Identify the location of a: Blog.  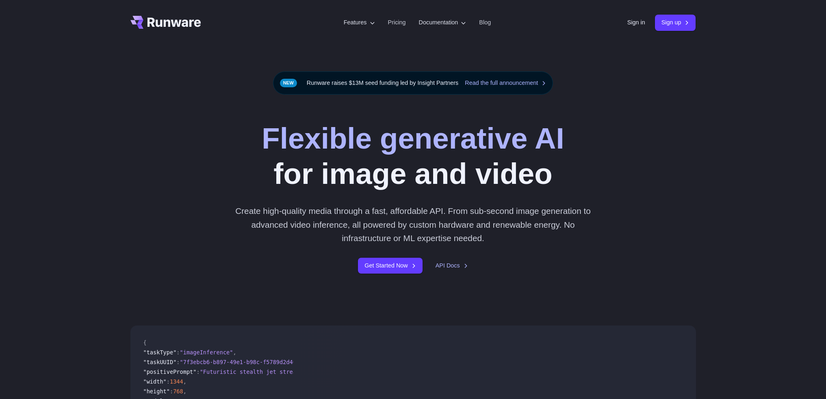
(485, 22).